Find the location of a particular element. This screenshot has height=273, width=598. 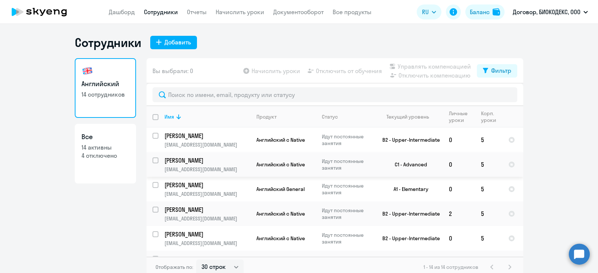

button: Фильтр is located at coordinates (497, 71).